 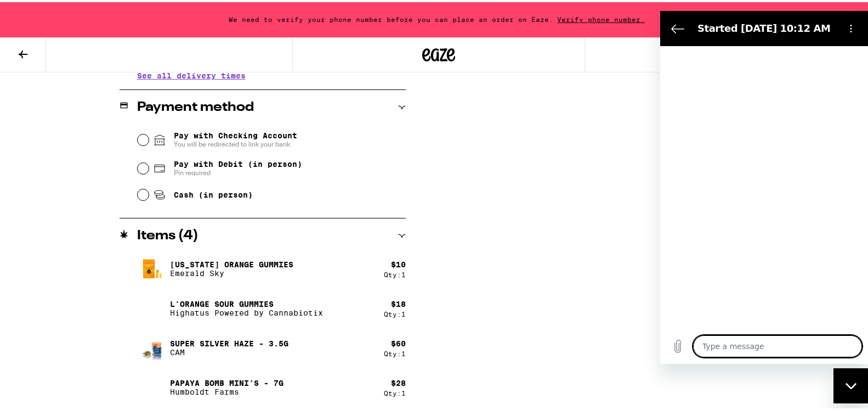 What do you see at coordinates (398, 381) in the screenshot?
I see `div: $ 28` at bounding box center [398, 381].